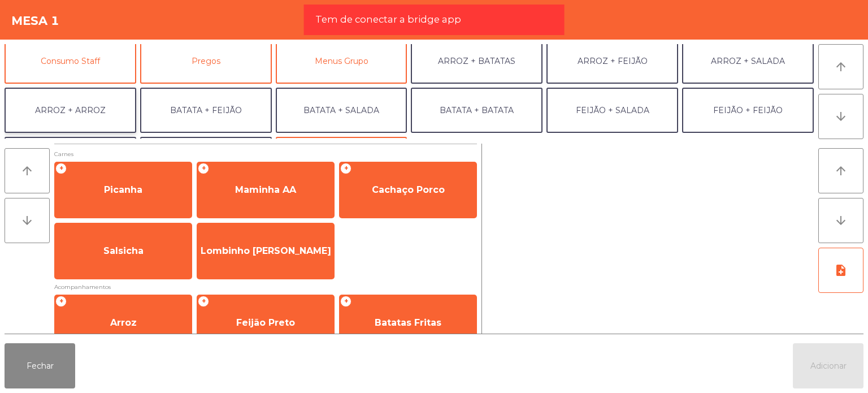  Describe the element at coordinates (35, 21) in the screenshot. I see `h4: Mesa 1` at that location.